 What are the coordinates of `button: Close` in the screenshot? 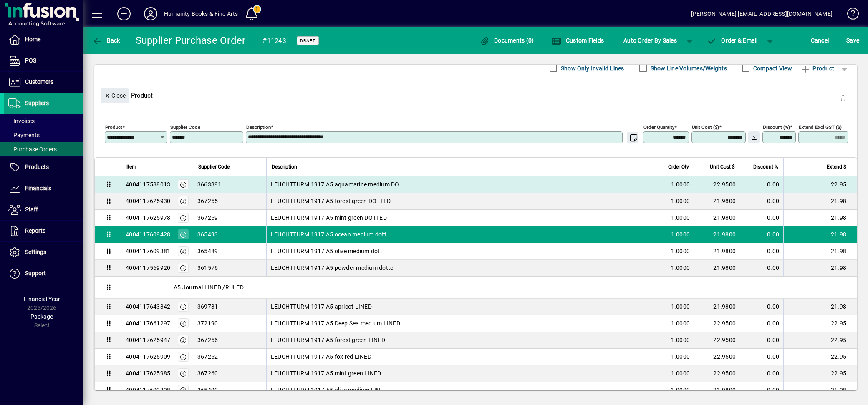 It's located at (115, 96).